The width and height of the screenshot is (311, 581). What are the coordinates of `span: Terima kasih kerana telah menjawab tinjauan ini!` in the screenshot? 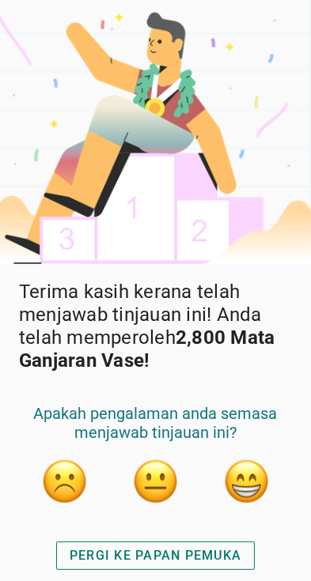 It's located at (129, 303).